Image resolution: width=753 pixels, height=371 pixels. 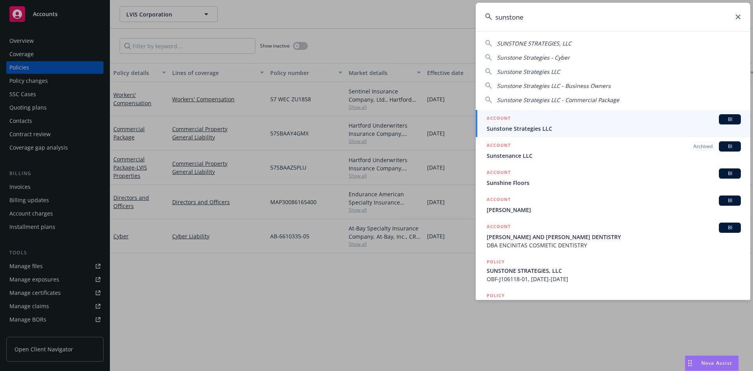 What do you see at coordinates (613, 177) in the screenshot?
I see `a: ACCOUNTBISunshine Floors` at bounding box center [613, 177].